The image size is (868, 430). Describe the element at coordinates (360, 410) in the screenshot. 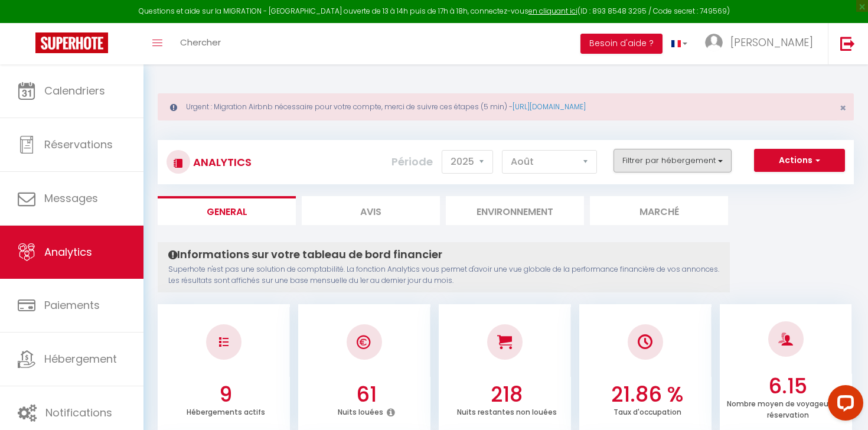

I see `p: Nuits louées` at that location.